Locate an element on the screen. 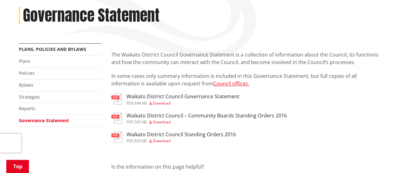 Image resolution: width=398 pixels, height=173 pixels. a: Waikato District Council Governance Statement pdf,648 KB Download is located at coordinates (175, 99).